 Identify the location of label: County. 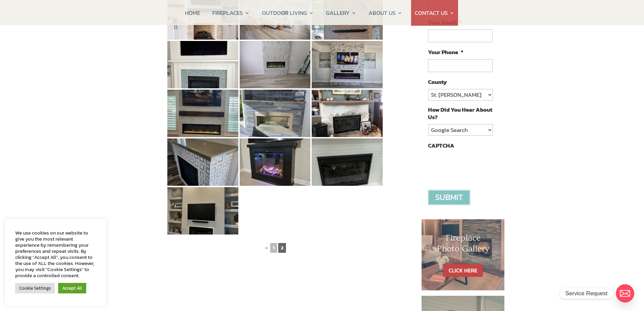
(438, 82).